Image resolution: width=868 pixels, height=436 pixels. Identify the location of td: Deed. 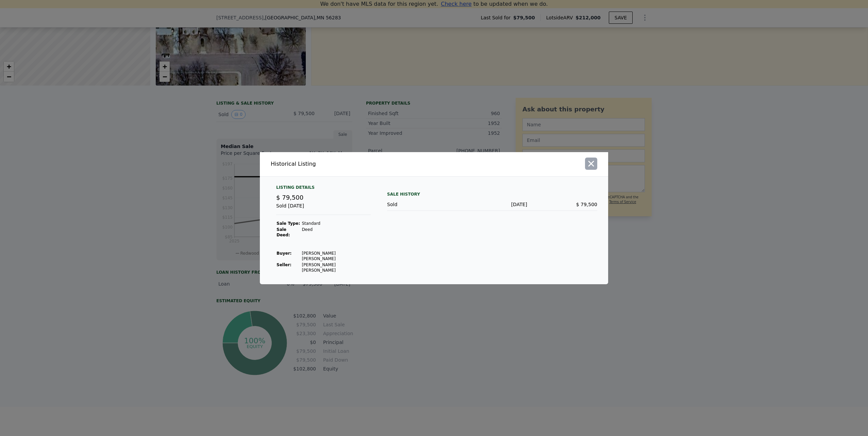
(336, 233).